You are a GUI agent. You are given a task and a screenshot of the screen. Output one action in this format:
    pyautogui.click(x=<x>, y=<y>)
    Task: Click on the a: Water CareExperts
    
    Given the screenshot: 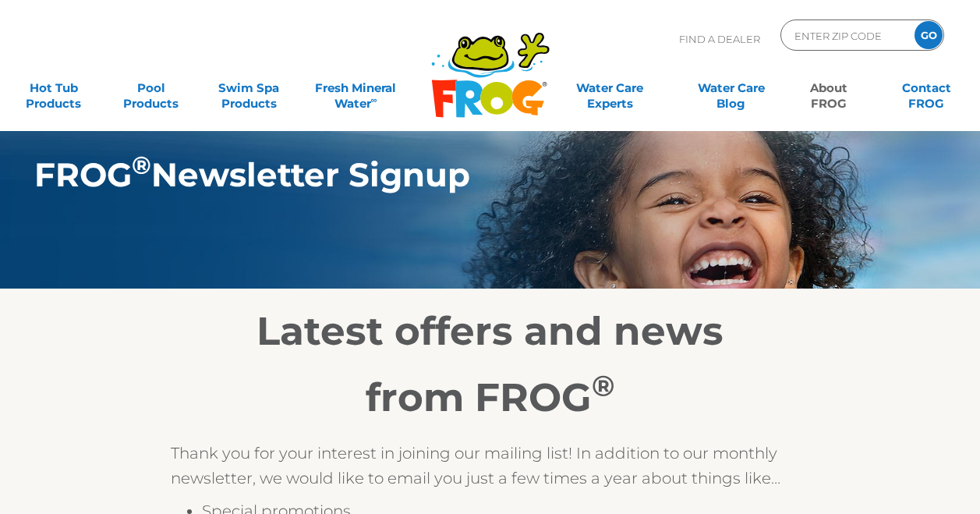 What is the action you would take?
    pyautogui.click(x=610, y=88)
    